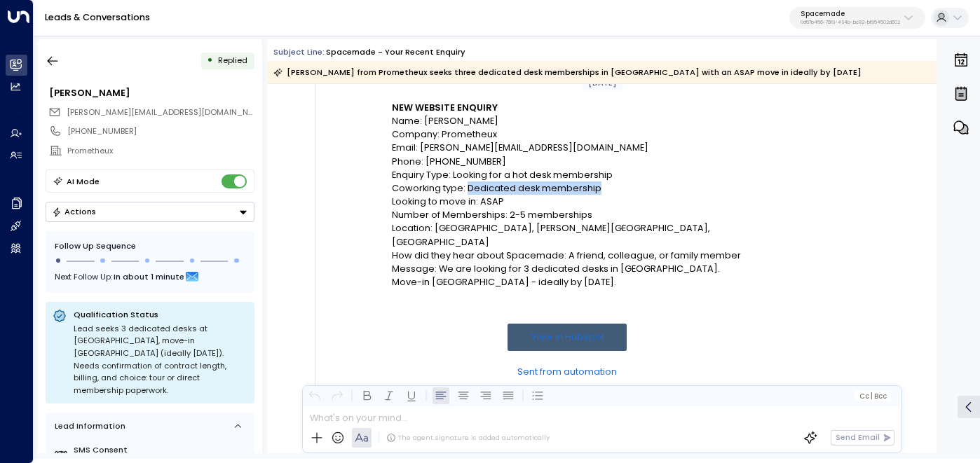  I want to click on div: Button group with a nested menu, so click(150, 211).